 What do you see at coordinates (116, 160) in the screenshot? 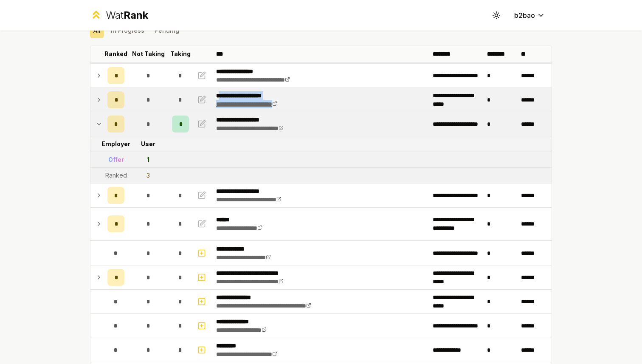
I see `div: Offer` at bounding box center [116, 160].